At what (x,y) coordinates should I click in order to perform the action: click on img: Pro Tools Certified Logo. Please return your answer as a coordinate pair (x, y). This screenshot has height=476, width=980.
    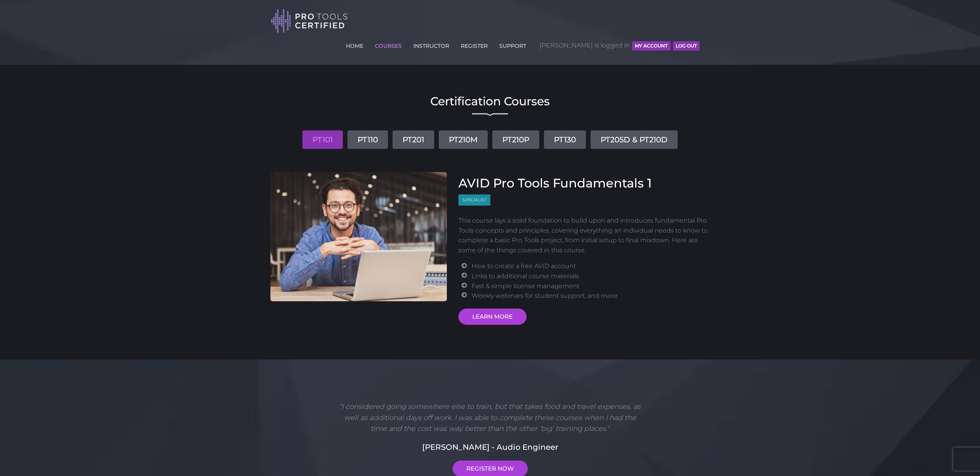
    Looking at the image, I should click on (309, 21).